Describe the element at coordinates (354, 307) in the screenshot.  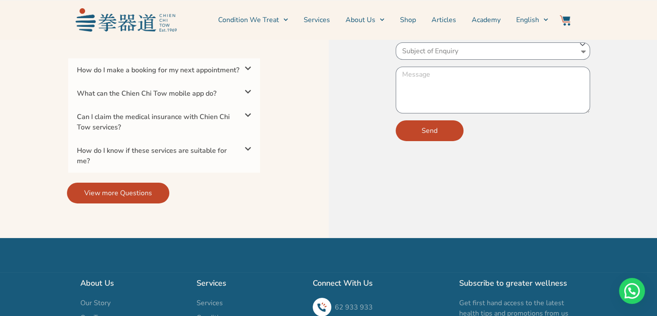
I see `a: 62 933 933` at that location.